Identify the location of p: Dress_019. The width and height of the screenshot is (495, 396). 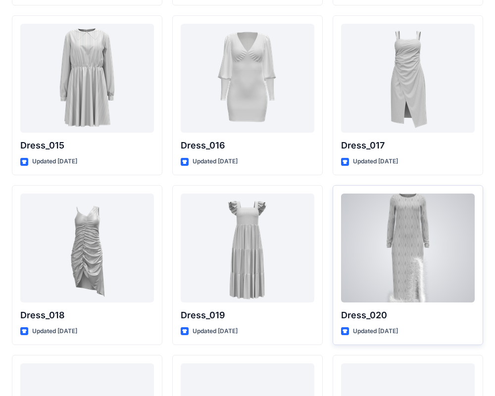
(248, 316).